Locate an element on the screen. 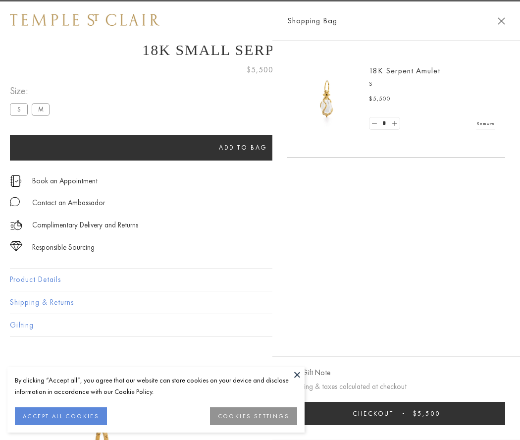  button: ACCEPT ALL COOKIES is located at coordinates (61, 416).